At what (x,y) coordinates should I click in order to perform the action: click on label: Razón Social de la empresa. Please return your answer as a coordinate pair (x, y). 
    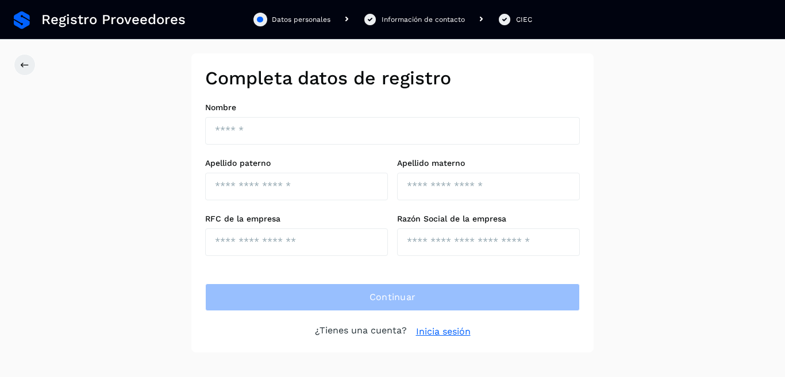
    Looking at the image, I should click on (488, 219).